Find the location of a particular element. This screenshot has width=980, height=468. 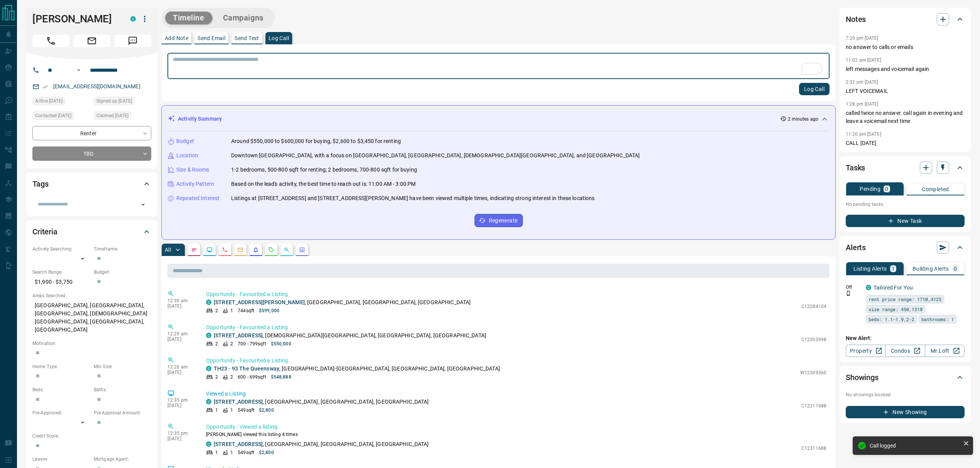

p: $548,888 is located at coordinates (281, 377).